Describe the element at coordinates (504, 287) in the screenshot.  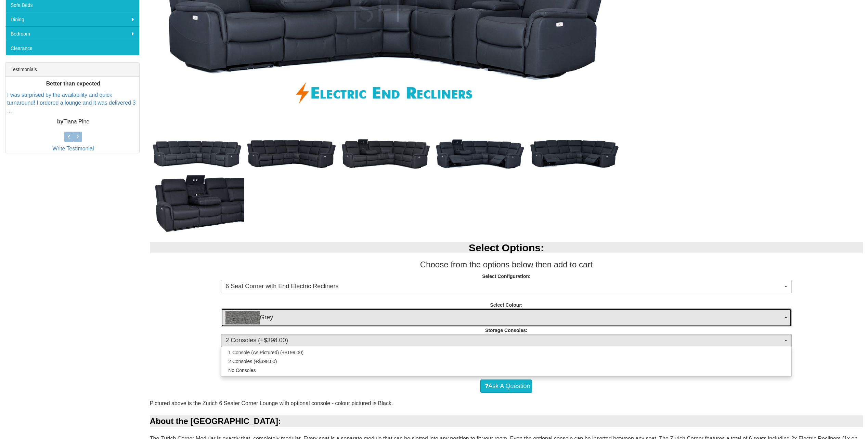
I see `span: 6 Seat Corner with End Electric Recliners` at that location.